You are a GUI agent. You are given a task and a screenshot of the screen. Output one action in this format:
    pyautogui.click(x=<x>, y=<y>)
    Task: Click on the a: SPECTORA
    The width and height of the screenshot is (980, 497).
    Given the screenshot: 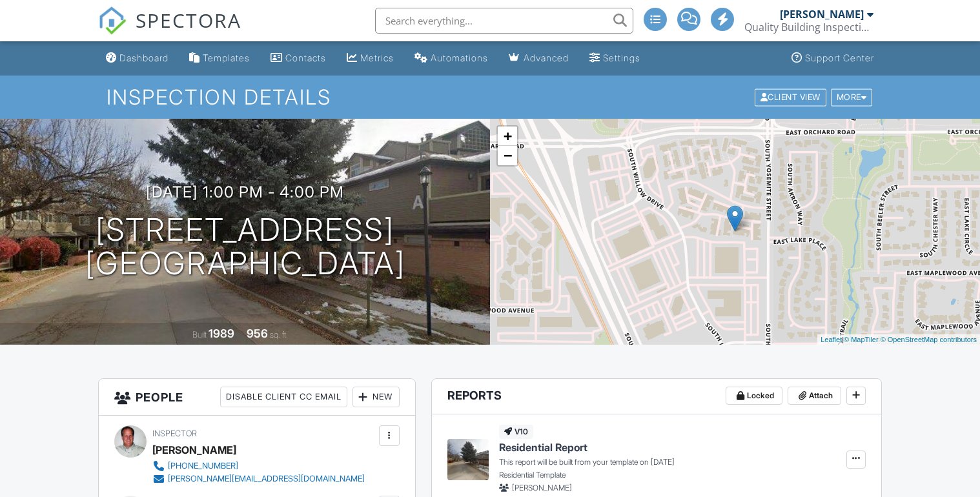 What is the action you would take?
    pyautogui.click(x=170, y=31)
    